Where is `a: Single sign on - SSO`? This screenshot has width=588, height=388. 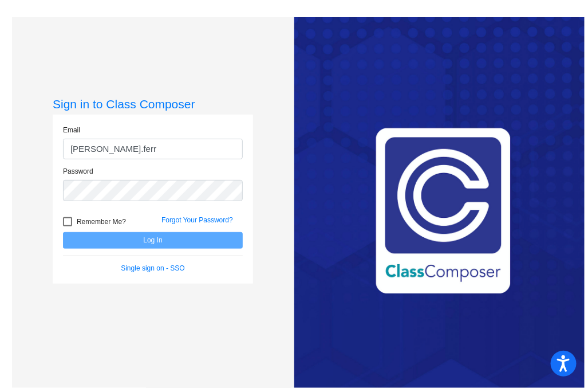
a: Single sign on - SSO is located at coordinates (152, 268).